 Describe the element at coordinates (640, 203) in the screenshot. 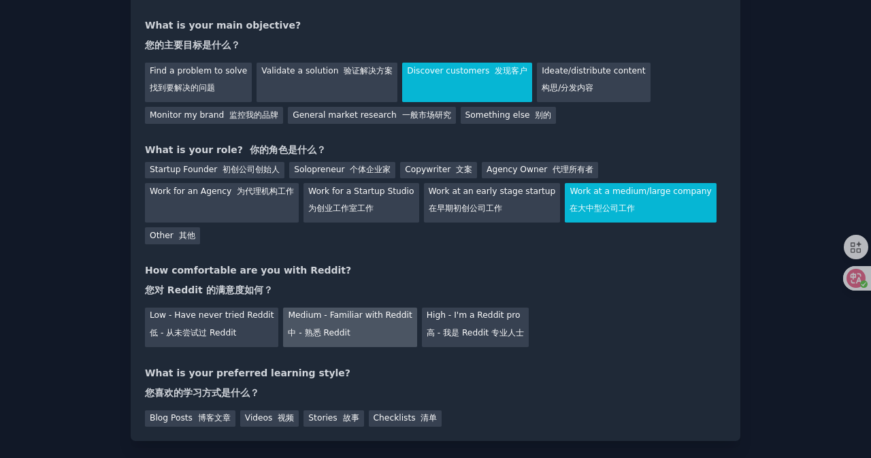

I see `div: Work at a medium/large company` at that location.